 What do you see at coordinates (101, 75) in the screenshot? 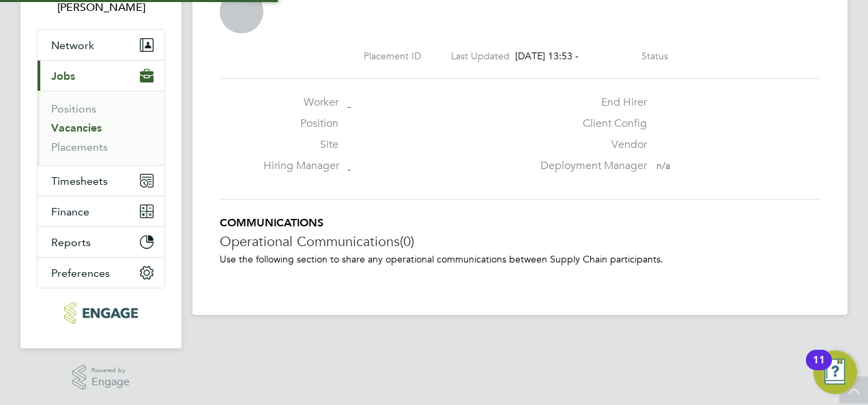
I see `button: Jobs` at bounding box center [101, 75].